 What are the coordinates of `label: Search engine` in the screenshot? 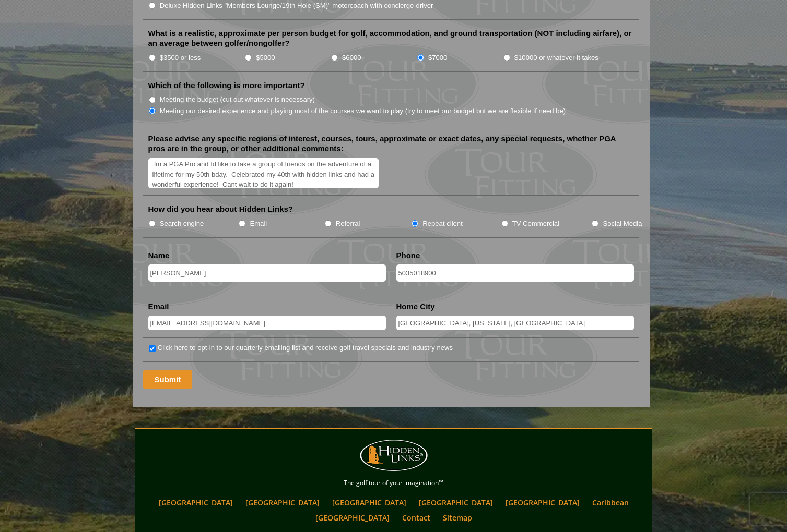 It's located at (181, 224).